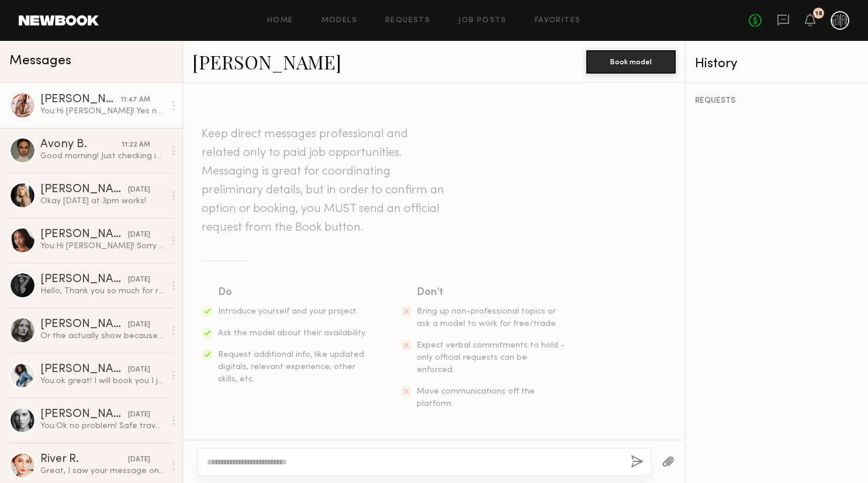 Image resolution: width=868 pixels, height=483 pixels. I want to click on span: Messages, so click(41, 61).